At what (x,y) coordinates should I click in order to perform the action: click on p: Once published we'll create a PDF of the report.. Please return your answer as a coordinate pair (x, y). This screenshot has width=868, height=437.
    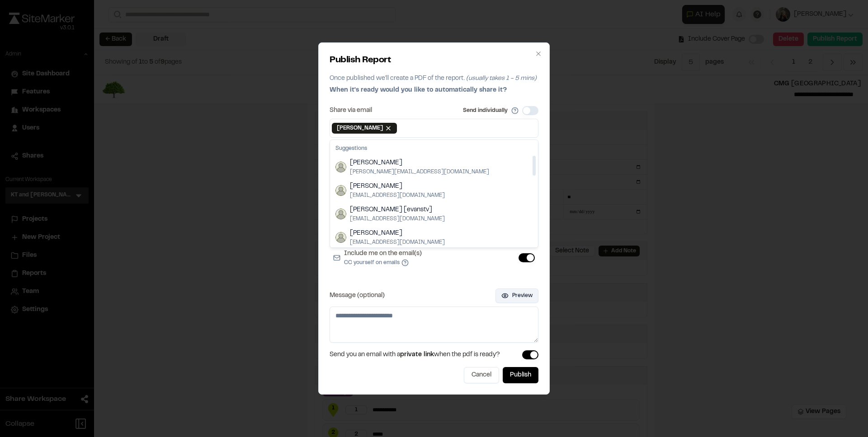
    Looking at the image, I should click on (434, 79).